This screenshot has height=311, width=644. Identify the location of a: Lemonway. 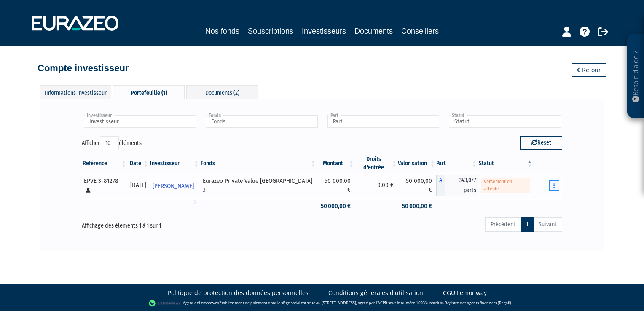
(208, 302).